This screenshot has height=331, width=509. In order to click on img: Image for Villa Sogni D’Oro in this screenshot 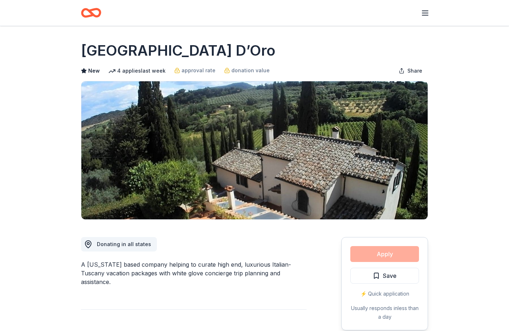, I will do `click(254, 150)`.